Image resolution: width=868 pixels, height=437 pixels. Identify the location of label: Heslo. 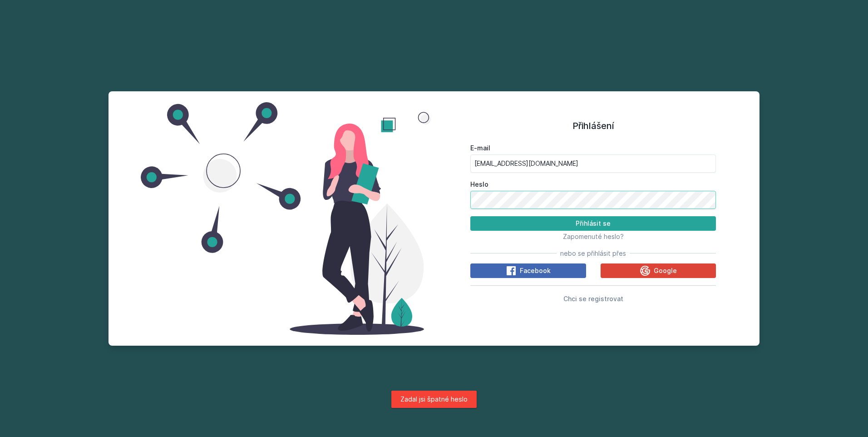
(593, 184).